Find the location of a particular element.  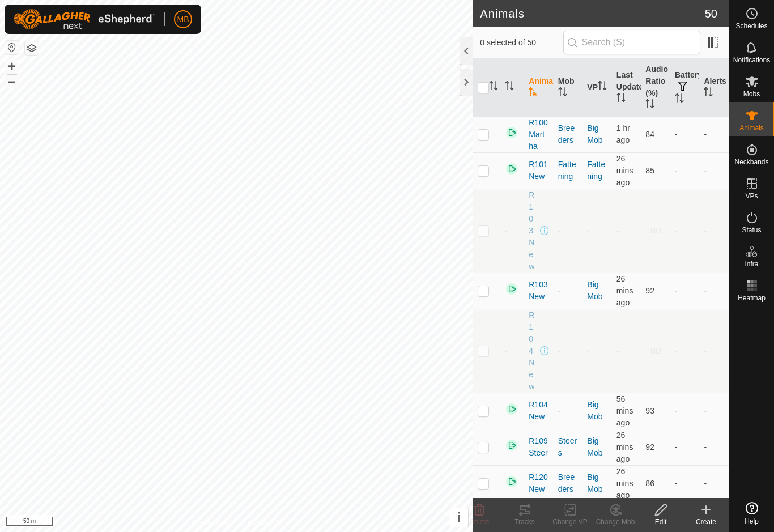

span: 50 is located at coordinates (711, 13).